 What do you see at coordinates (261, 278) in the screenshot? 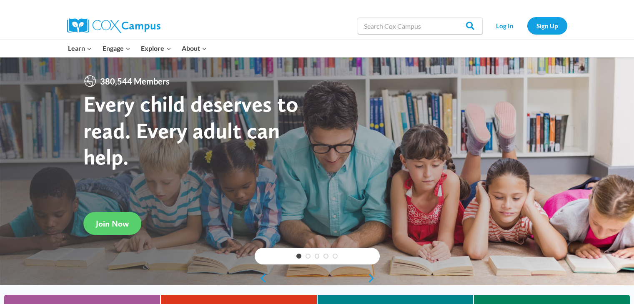
I see `a: previous` at bounding box center [261, 278].